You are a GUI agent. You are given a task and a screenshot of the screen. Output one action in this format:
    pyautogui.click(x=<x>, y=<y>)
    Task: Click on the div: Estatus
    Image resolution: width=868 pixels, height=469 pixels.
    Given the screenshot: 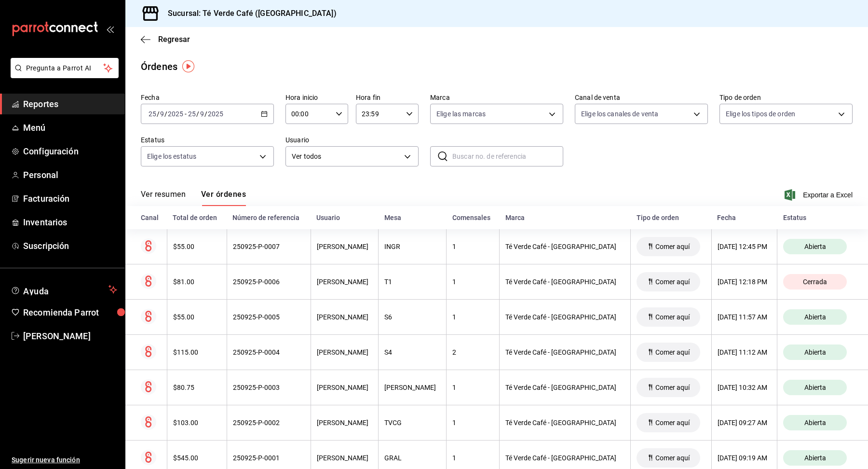 What is the action you would take?
    pyautogui.click(x=818, y=217)
    